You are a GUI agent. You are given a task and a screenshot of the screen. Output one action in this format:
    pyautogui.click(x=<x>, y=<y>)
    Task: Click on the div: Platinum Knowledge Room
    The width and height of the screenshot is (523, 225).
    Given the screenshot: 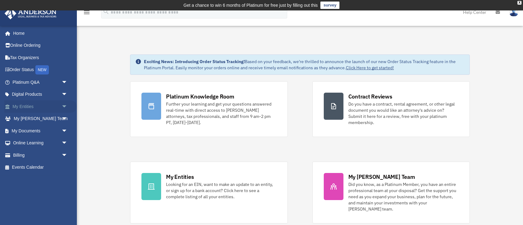 What is the action you would take?
    pyautogui.click(x=200, y=96)
    